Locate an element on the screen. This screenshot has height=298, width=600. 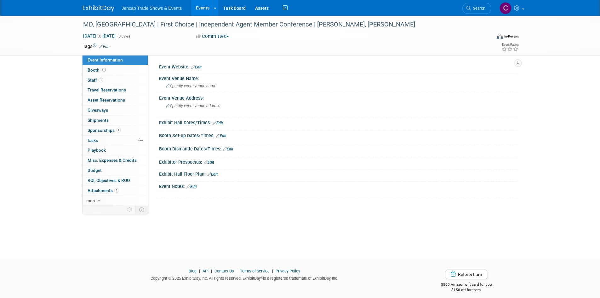
a: Contact Us is located at coordinates (224, 271).